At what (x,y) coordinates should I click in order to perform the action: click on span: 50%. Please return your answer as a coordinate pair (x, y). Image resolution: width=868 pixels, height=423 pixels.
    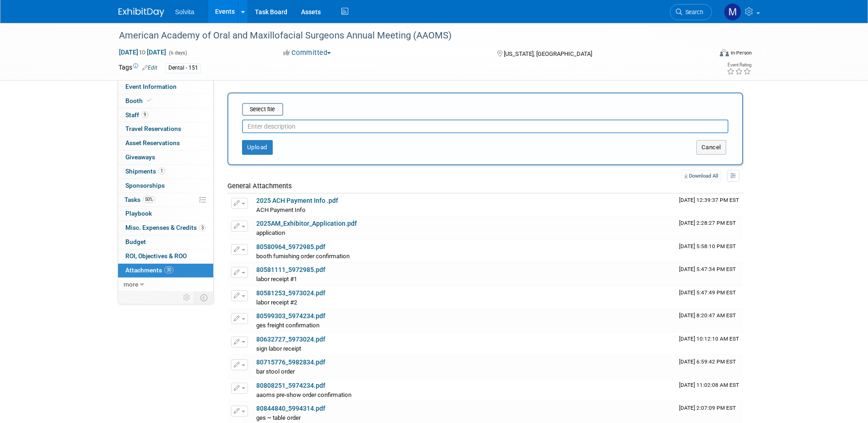
    Looking at the image, I should click on (148, 199).